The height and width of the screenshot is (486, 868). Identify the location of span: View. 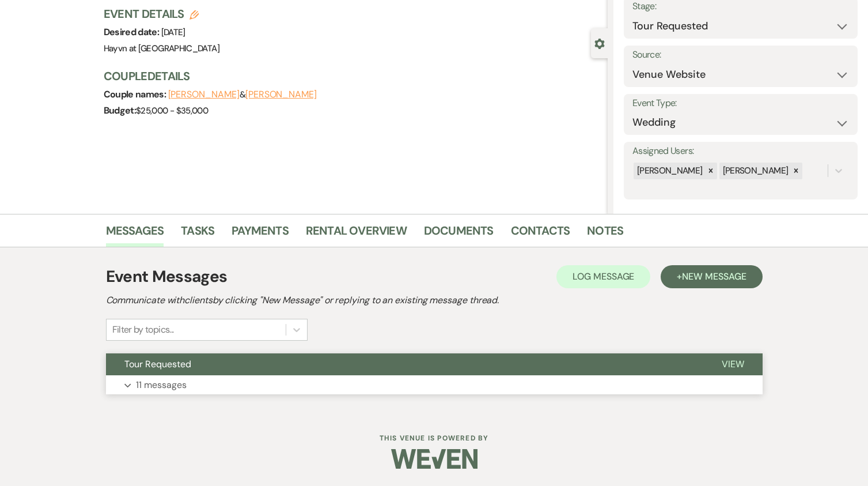
(733, 364).